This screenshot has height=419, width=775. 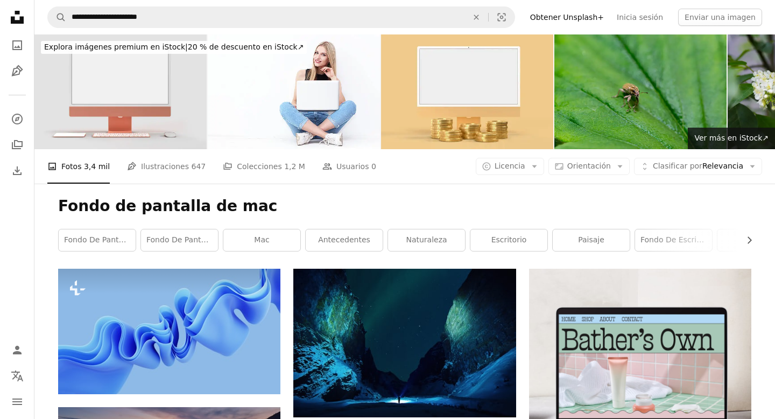 What do you see at coordinates (510, 166) in the screenshot?
I see `button: Licencia` at bounding box center [510, 166].